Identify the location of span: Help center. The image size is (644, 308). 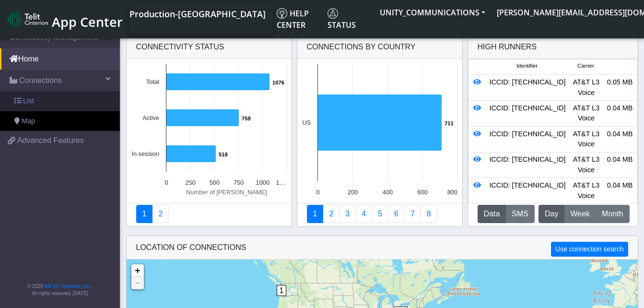
(292, 19).